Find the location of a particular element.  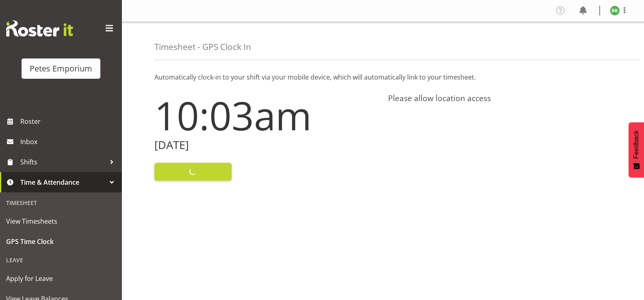

img: Rosterit website logo is located at coordinates (39, 28).